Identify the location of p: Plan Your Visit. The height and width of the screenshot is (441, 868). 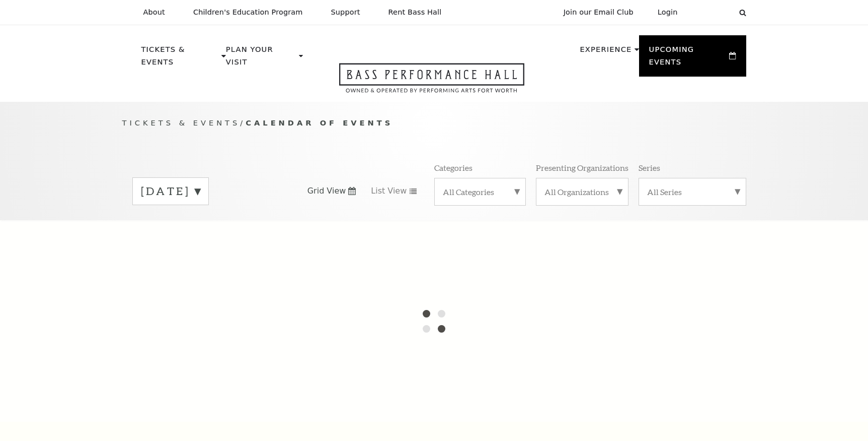
(261, 59).